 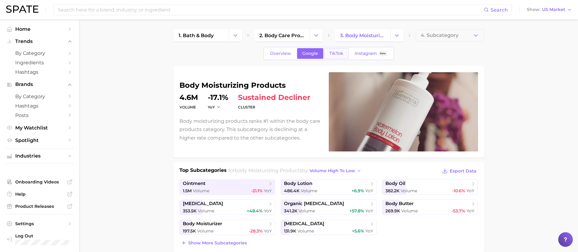 What do you see at coordinates (282, 35) in the screenshot?
I see `span: 2. body care products` at bounding box center [282, 35].